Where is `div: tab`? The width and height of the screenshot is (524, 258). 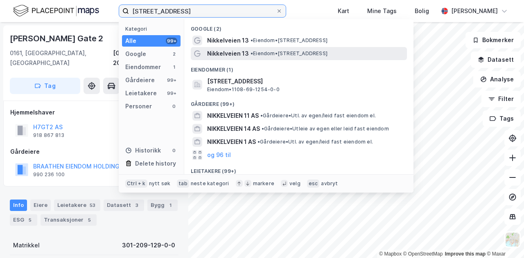 div: tab is located at coordinates (183, 184).